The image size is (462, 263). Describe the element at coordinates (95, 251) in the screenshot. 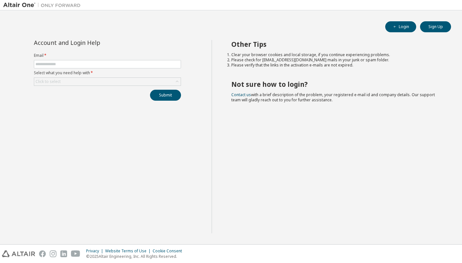

I see `div: Privacy` at that location.